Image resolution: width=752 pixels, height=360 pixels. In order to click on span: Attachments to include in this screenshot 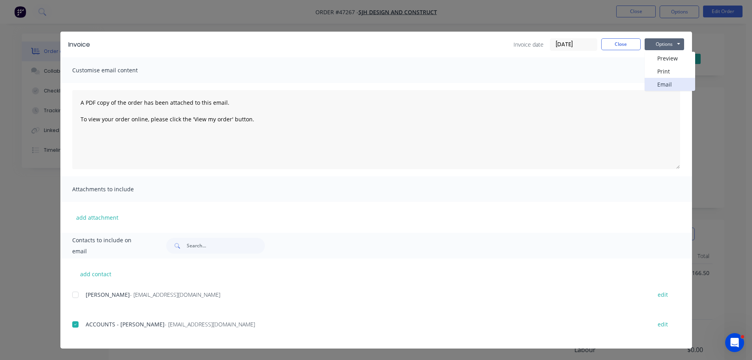, I will do `click(116, 189)`.